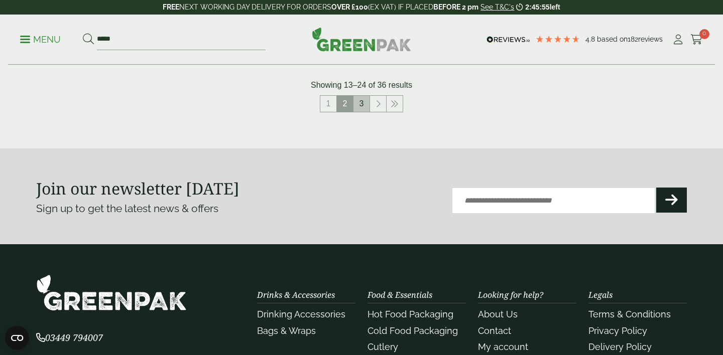 Image resolution: width=723 pixels, height=355 pixels. What do you see at coordinates (456, 7) in the screenshot?
I see `strong: BEFORE 2 pm` at bounding box center [456, 7].